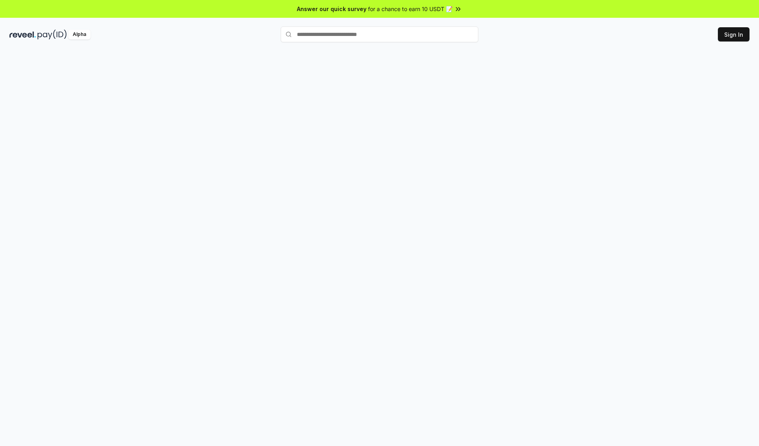 The width and height of the screenshot is (759, 446). What do you see at coordinates (23, 34) in the screenshot?
I see `img: reveel_dark` at bounding box center [23, 34].